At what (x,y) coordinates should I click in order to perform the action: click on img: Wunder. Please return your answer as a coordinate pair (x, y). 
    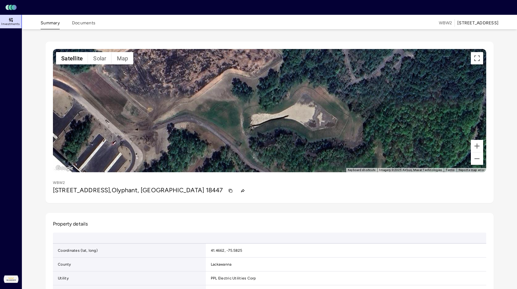
    Looking at the image, I should click on (11, 279).